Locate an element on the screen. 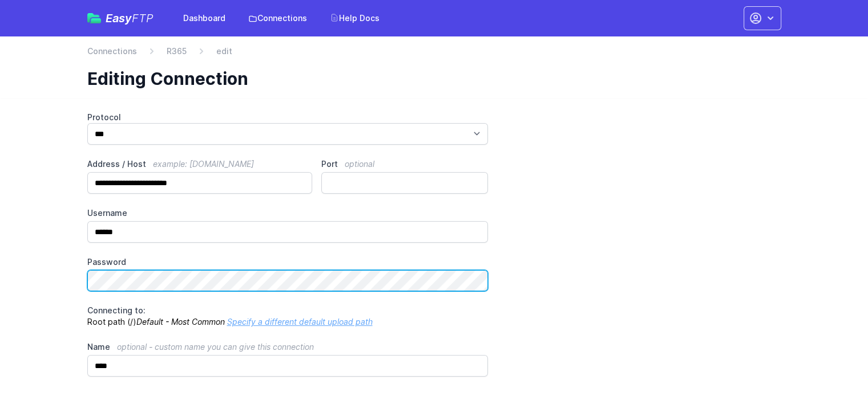 This screenshot has height=396, width=868. a: Dashboard is located at coordinates (204, 19).